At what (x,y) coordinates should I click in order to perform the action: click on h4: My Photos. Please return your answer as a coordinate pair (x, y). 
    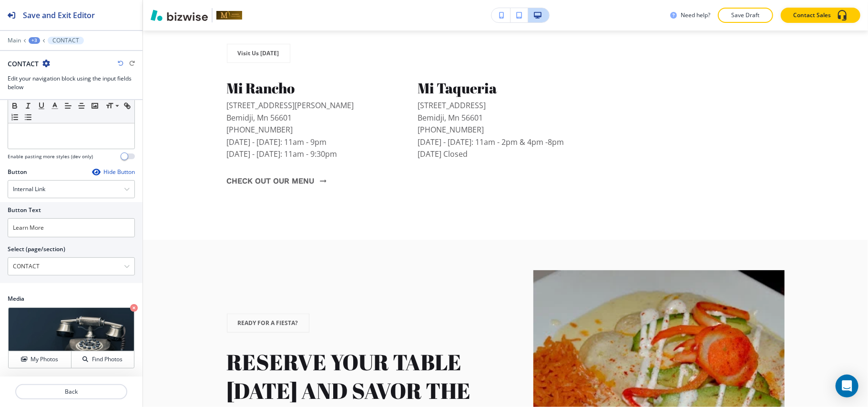
    Looking at the image, I should click on (44, 359).